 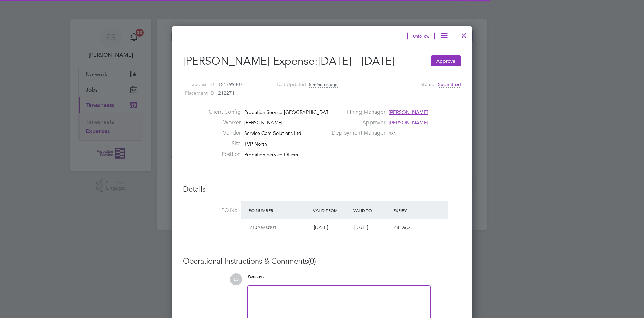 I want to click on span: Service Care Solutions Ltd, so click(x=273, y=133).